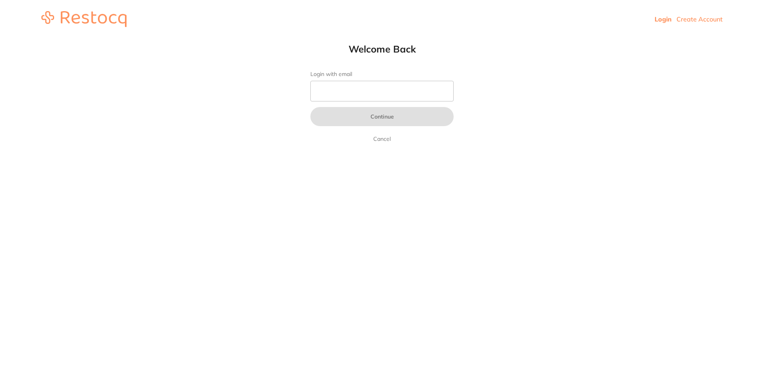  What do you see at coordinates (382, 74) in the screenshot?
I see `label: Login with email` at bounding box center [382, 74].